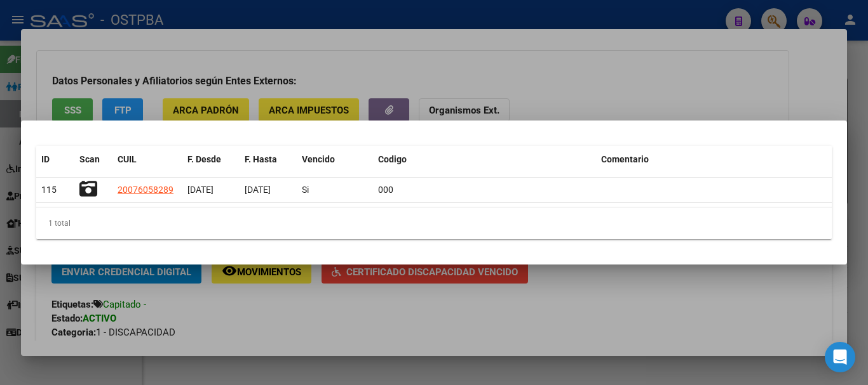 The width and height of the screenshot is (868, 385). Describe the element at coordinates (211, 160) in the screenshot. I see `datatable-header-cell: F. Desde` at that location.